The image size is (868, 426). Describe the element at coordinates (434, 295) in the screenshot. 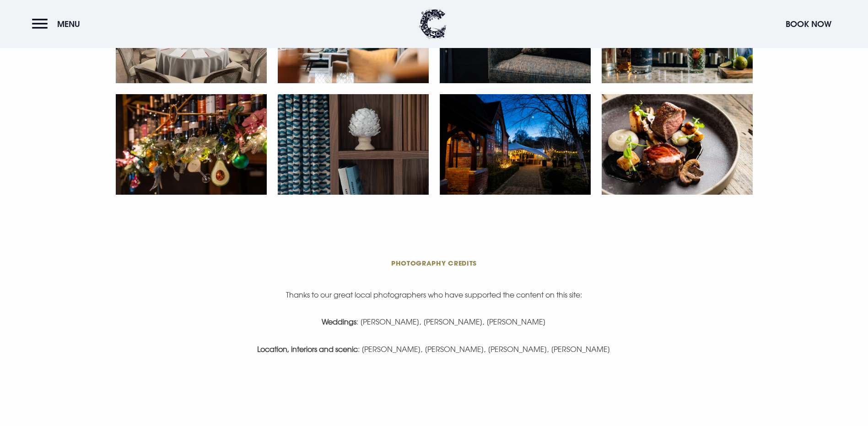

I see `p: Thanks to our great local photographers who have supported the content on this site:` at that location.